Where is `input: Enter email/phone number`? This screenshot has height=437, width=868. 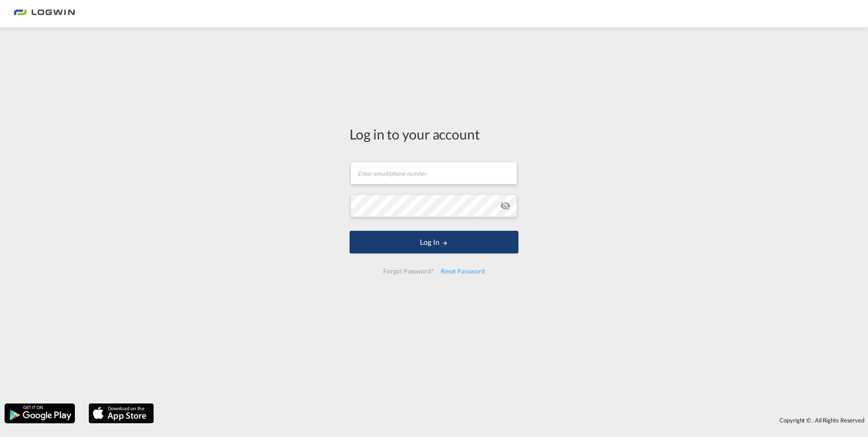 input: Enter email/phone number is located at coordinates (434, 173).